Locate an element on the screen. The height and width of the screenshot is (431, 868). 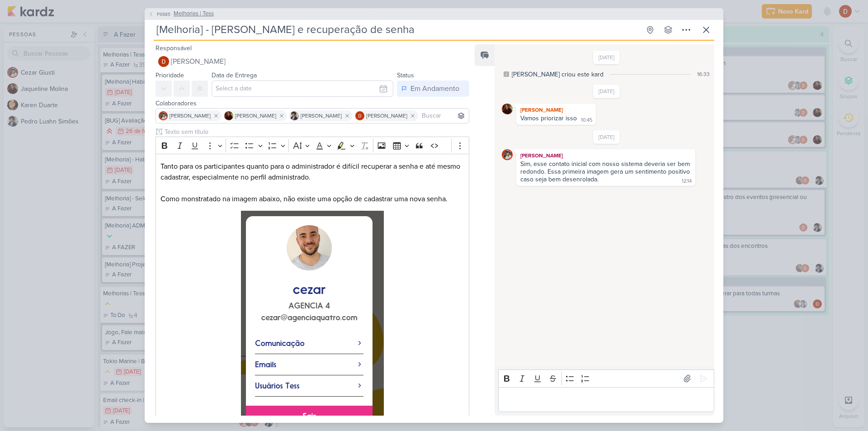
label: Status is located at coordinates (406, 75).